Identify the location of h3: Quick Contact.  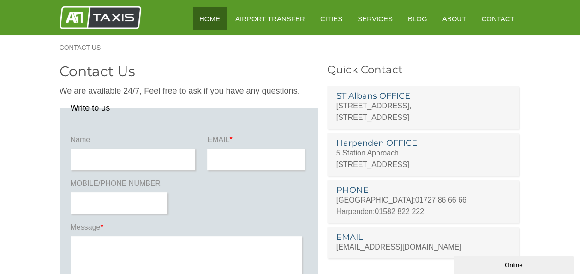
(424, 70).